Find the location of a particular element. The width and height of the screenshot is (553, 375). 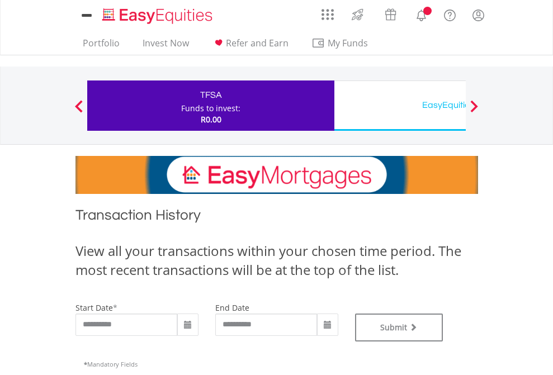

img: EasyEquities_Logo.png is located at coordinates (158, 16).